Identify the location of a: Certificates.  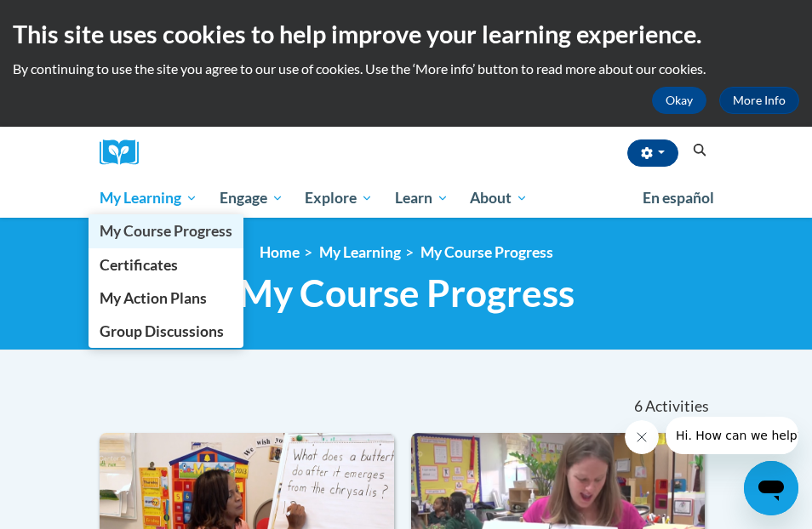
(166, 265).